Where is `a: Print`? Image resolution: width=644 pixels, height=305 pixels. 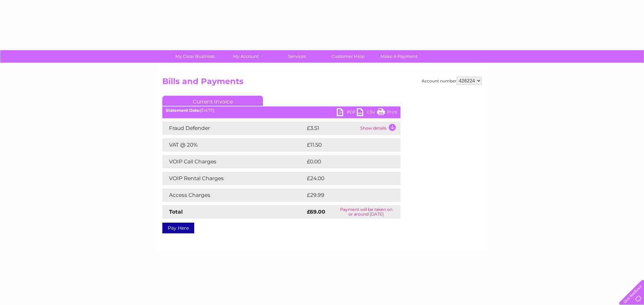 a: Print is located at coordinates (387, 113).